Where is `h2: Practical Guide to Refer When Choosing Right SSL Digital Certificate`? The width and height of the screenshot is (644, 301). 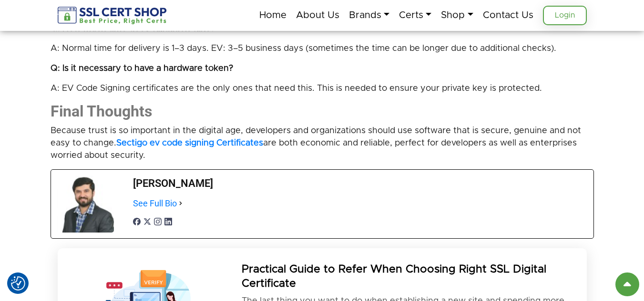
h2: Practical Guide to Refer When Choosing Right SSL Digital Certificate is located at coordinates (409, 277).